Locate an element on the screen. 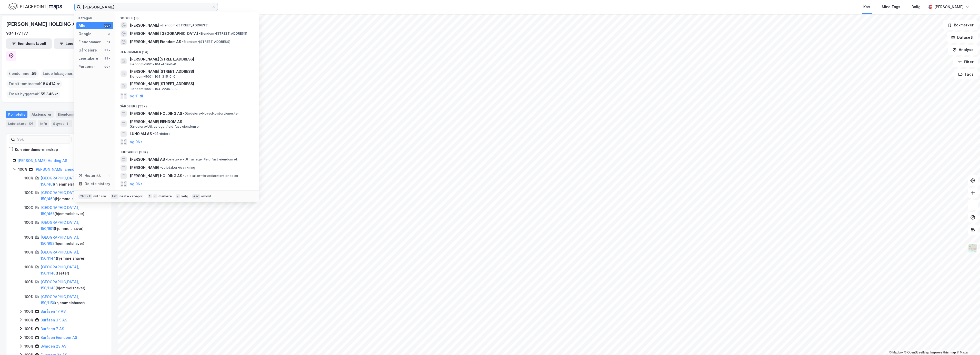 This screenshot has width=980, height=355. div: Delete history is located at coordinates (97, 184).